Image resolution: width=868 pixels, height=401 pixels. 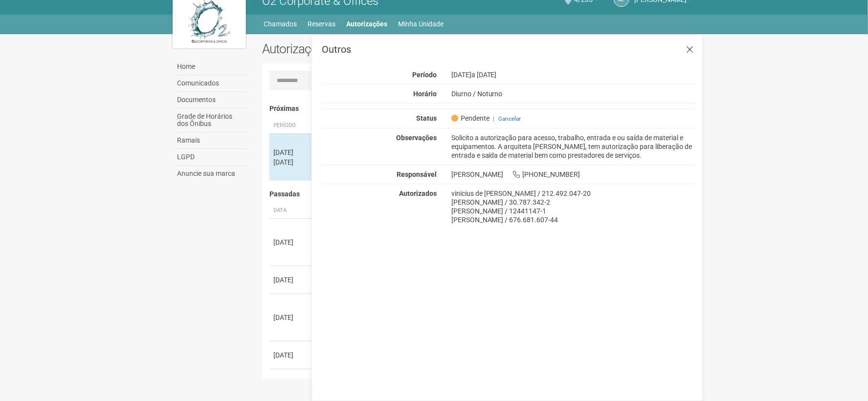 What do you see at coordinates (212, 67) in the screenshot?
I see `a: Home` at bounding box center [212, 67].